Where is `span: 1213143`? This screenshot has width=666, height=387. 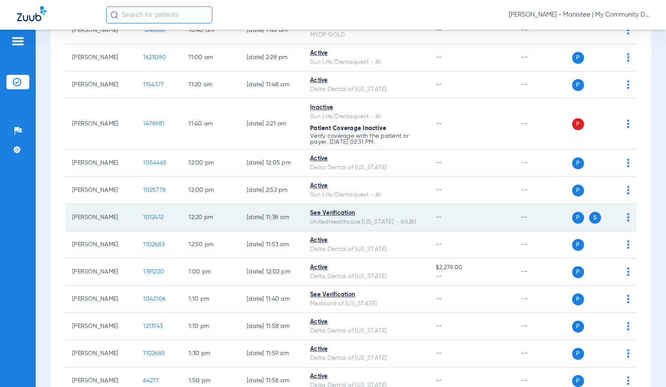 span: 1213143 is located at coordinates (153, 326).